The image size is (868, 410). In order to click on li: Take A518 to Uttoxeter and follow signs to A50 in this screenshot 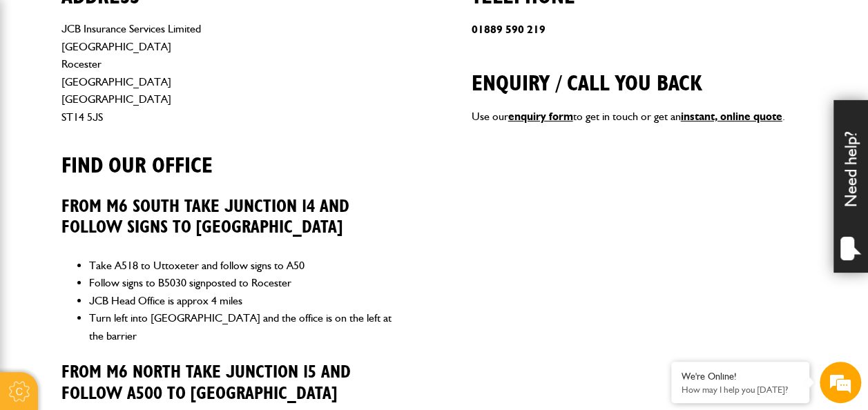, I will do `click(243, 266)`.